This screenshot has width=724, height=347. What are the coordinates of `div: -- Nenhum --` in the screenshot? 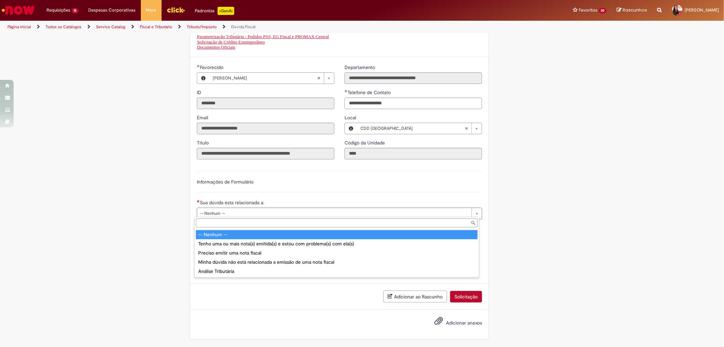 It's located at (337, 234).